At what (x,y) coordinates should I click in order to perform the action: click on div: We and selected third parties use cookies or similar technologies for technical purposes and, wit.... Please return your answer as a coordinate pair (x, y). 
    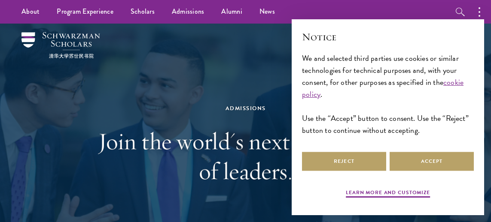
    Looking at the image, I should click on (388, 94).